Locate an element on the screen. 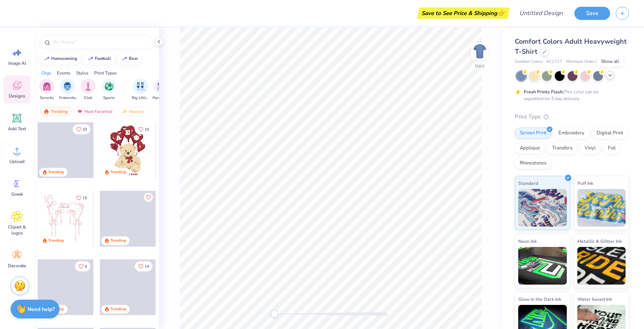  div: Save to See Price & Shipping is located at coordinates (463, 13).